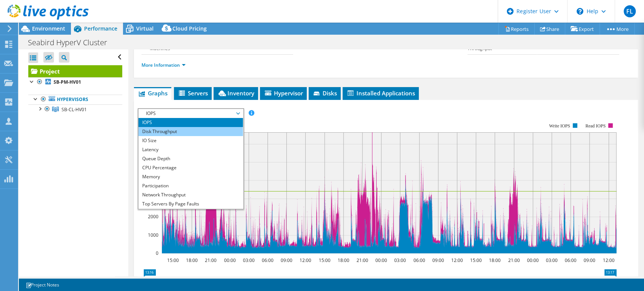  Describe the element at coordinates (190, 177) in the screenshot. I see `li: Memory` at that location.